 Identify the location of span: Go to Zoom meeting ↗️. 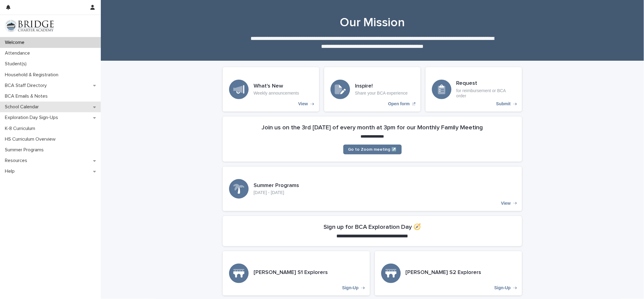
(372, 150).